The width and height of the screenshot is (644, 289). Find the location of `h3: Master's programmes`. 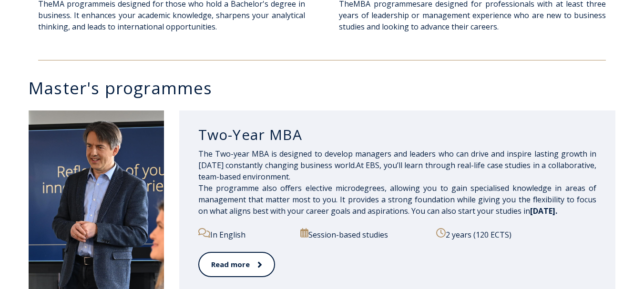

h3: Master's programmes is located at coordinates (326, 88).